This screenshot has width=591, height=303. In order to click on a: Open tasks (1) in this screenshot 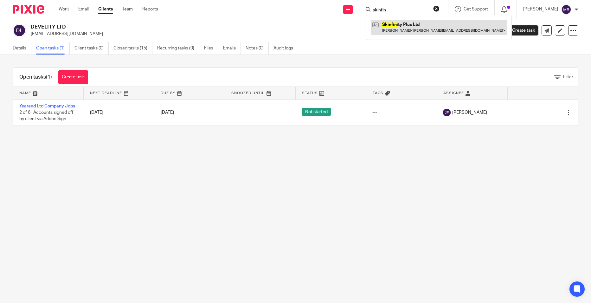, I will do `click(53, 48)`.